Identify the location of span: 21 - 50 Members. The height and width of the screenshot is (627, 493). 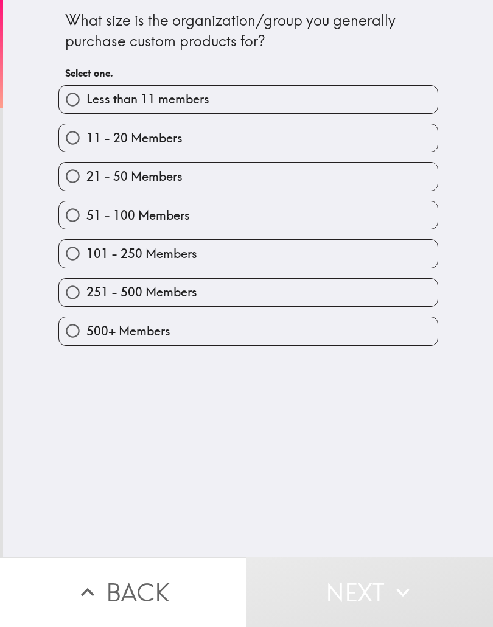
(135, 177).